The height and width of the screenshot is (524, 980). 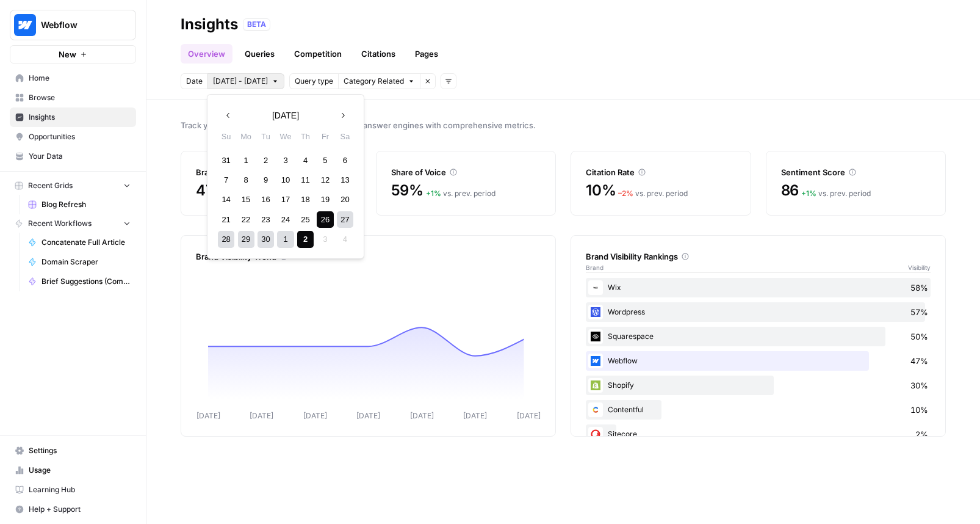 What do you see at coordinates (285, 179) in the screenshot?
I see `div: Choose Wednesday, September 10th, 2025` at bounding box center [285, 179].